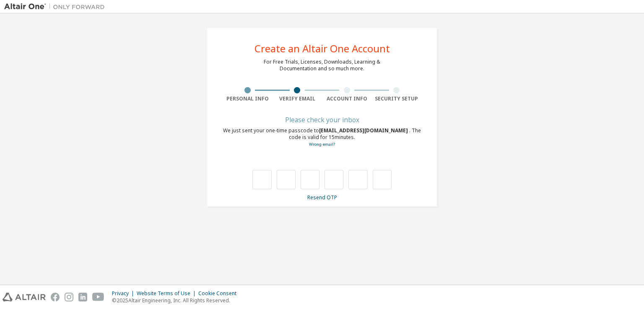  I want to click on img: linkedin.svg, so click(83, 297).